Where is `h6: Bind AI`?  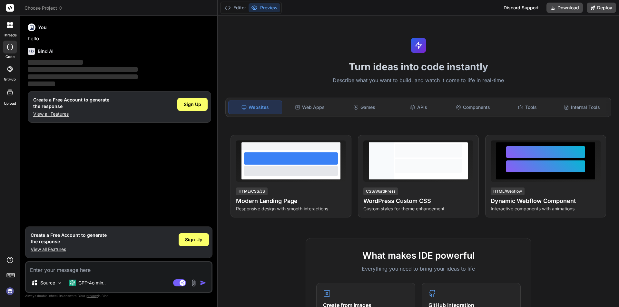
h6: Bind AI is located at coordinates (45, 51).